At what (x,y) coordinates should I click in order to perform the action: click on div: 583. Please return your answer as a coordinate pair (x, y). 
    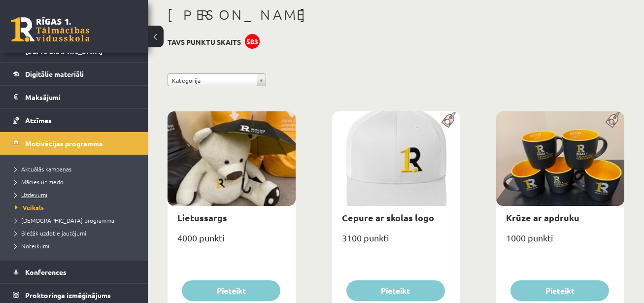
    Looking at the image, I should click on (252, 42).